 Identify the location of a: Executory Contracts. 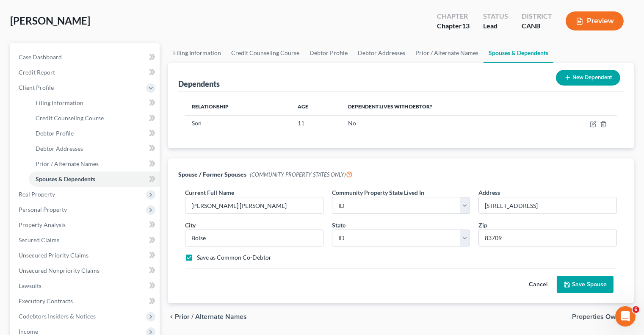
(86, 301).